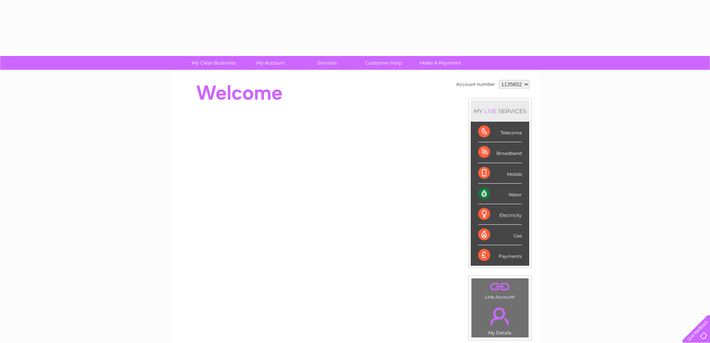 The width and height of the screenshot is (710, 343). What do you see at coordinates (500, 194) in the screenshot?
I see `div: Water` at bounding box center [500, 194].